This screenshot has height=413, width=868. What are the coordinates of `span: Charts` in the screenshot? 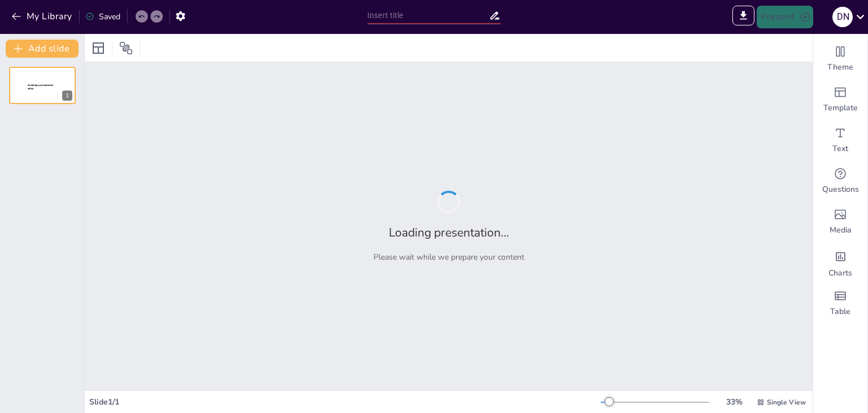 It's located at (841, 273).